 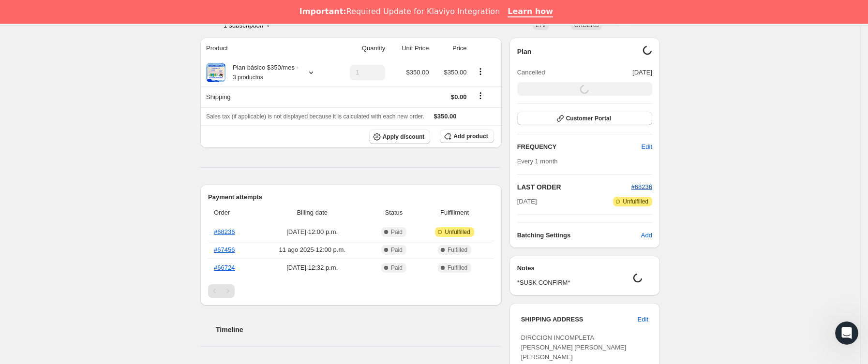 What do you see at coordinates (351, 291) in the screenshot?
I see `nav: Paginación` at bounding box center [351, 291].